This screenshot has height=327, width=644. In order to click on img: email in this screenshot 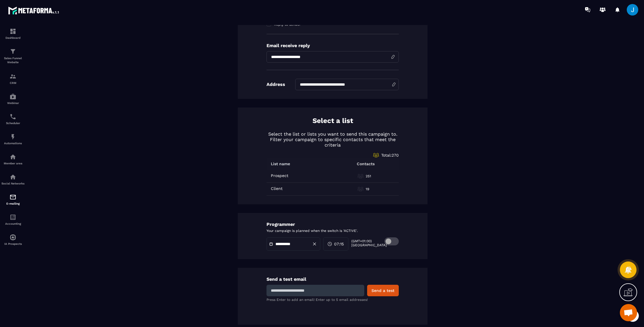, I will do `click(13, 197)`.